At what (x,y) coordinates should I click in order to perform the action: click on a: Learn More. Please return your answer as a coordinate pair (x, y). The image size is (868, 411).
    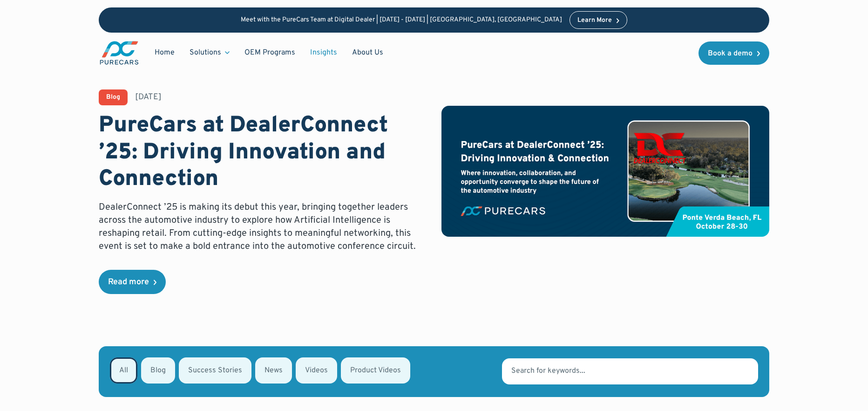
    Looking at the image, I should click on (598, 20).